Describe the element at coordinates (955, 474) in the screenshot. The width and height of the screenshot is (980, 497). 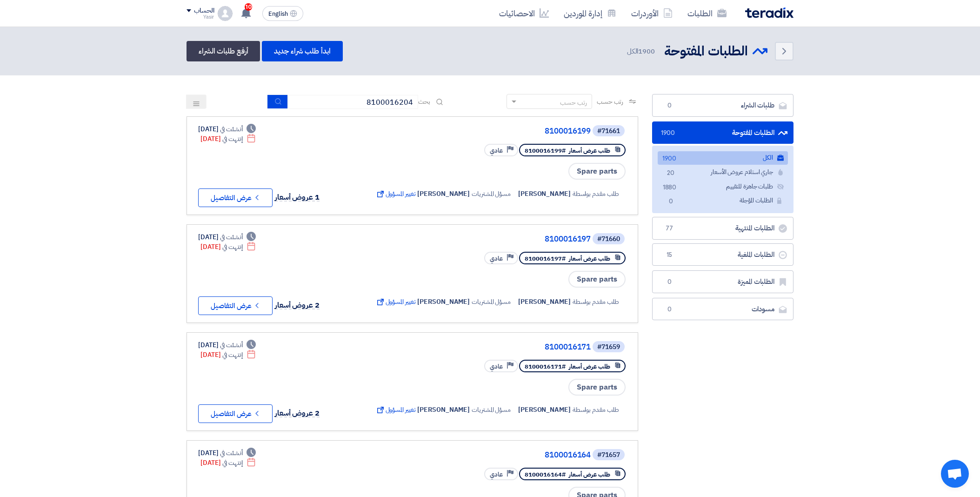
I see `div: Open chat` at that location.